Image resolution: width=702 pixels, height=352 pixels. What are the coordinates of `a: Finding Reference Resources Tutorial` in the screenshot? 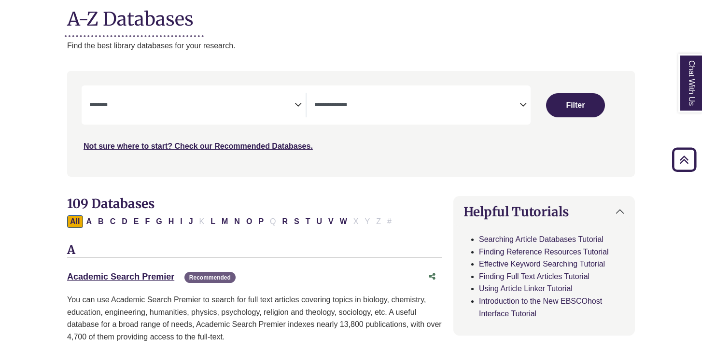 It's located at (544, 252).